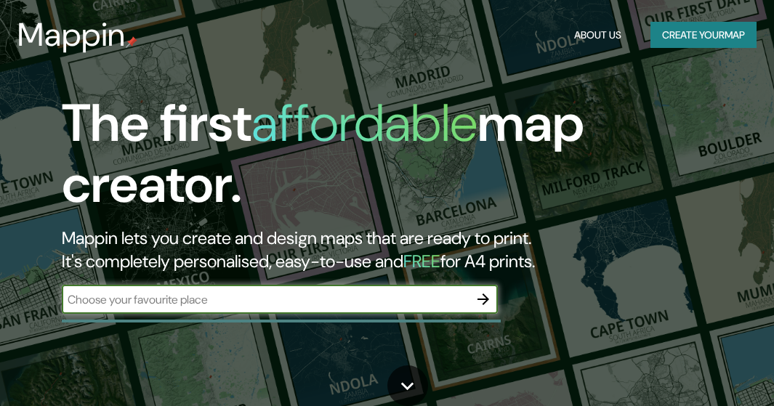 Image resolution: width=774 pixels, height=406 pixels. What do you see at coordinates (265, 300) in the screenshot?
I see `input: Choose your favourite place` at bounding box center [265, 300].